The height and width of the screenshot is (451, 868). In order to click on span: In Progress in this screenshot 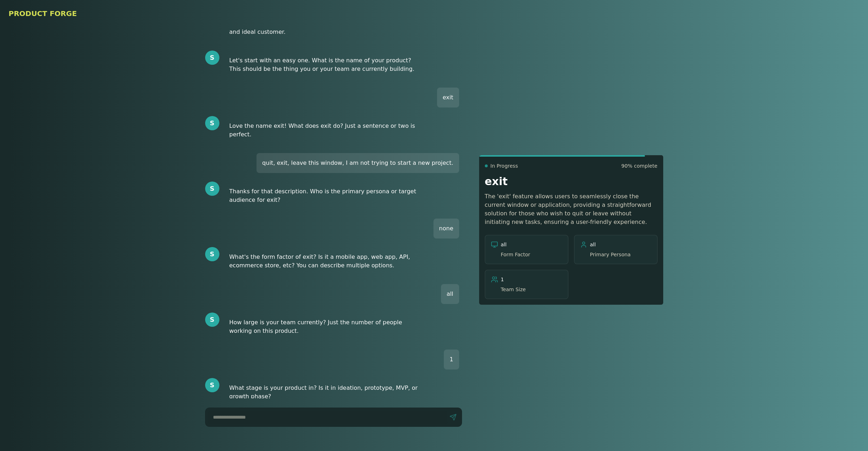, I will do `click(504, 166)`.